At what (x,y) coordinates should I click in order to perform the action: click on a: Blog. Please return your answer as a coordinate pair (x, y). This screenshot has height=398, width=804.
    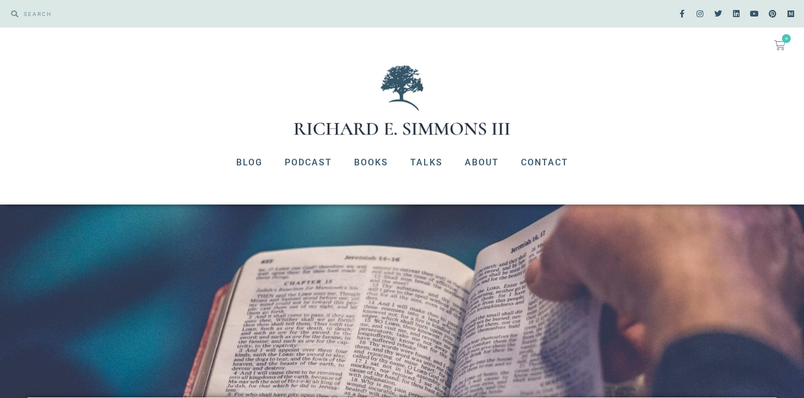
    Looking at the image, I should click on (250, 163).